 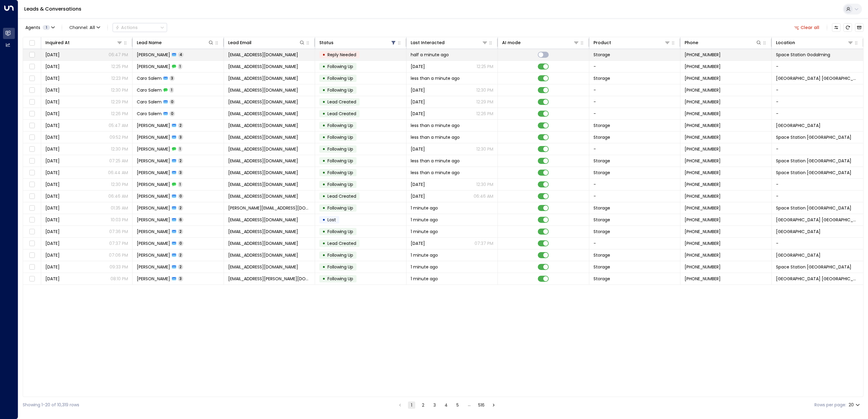 I want to click on span: Kate Fargus, so click(x=153, y=67).